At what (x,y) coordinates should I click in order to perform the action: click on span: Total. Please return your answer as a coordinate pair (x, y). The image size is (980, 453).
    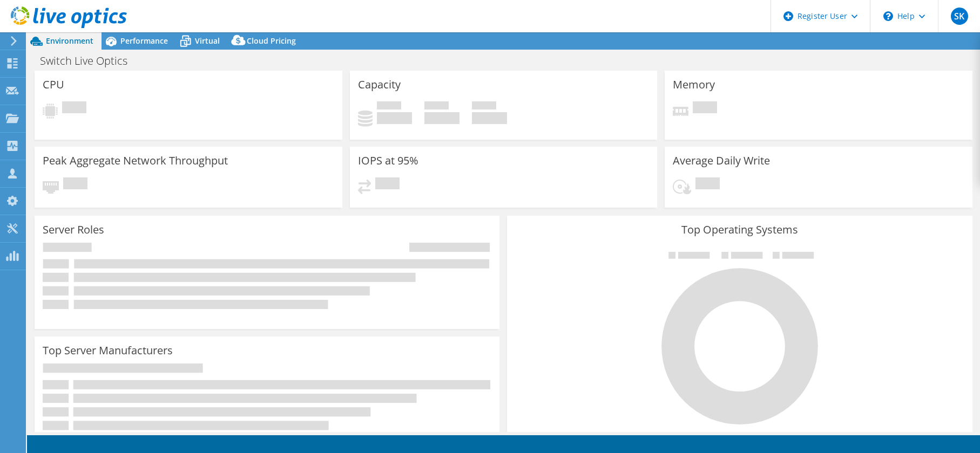
    Looking at the image, I should click on (484, 107).